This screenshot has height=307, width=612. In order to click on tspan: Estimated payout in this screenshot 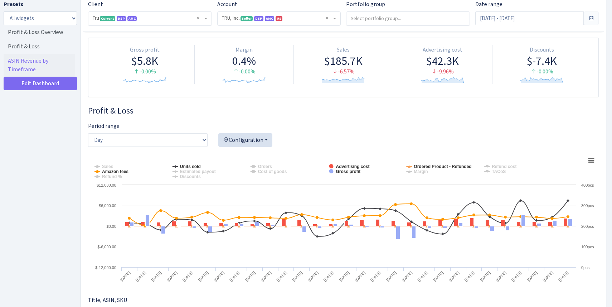, I will do `click(198, 172)`.